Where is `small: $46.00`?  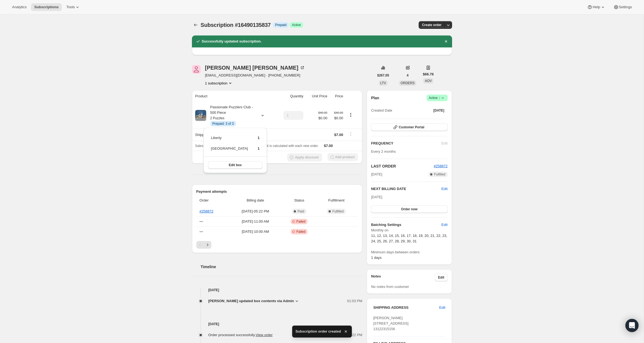
small: $46.00 is located at coordinates (338, 113).